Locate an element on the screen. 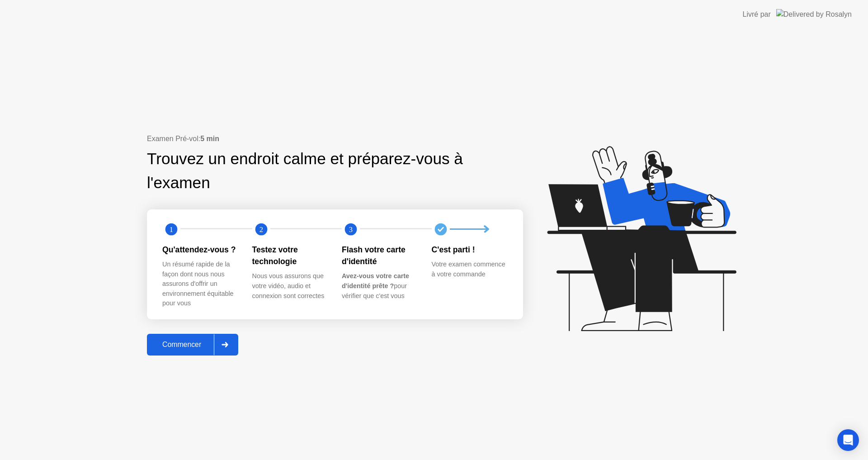 The width and height of the screenshot is (868, 460). text: 2 is located at coordinates (260, 229).